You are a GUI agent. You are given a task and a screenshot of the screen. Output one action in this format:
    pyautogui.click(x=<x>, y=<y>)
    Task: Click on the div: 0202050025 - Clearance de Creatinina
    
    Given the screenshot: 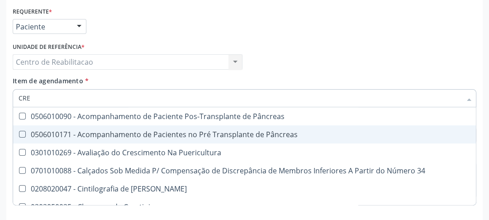 What is the action you would take?
    pyautogui.click(x=244, y=207)
    